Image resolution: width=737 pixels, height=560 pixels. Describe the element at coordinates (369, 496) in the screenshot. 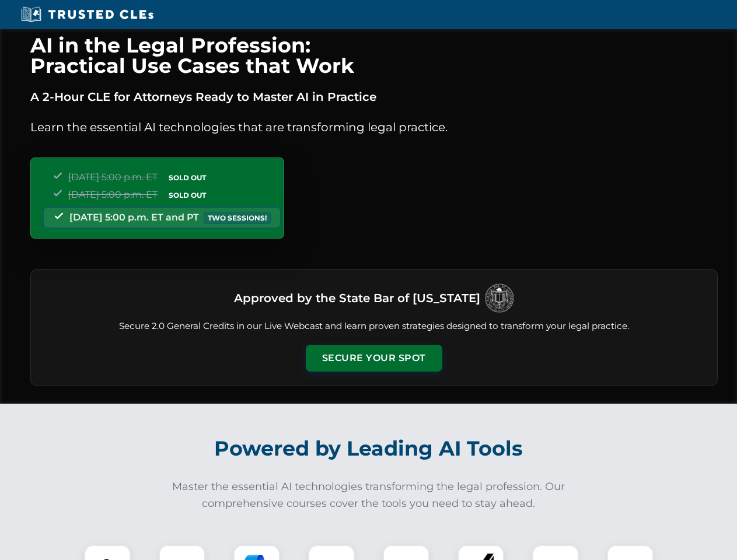

I see `p: Master the essential AI technologies transforming the legal profession. Our comprehensive courses...` at that location.